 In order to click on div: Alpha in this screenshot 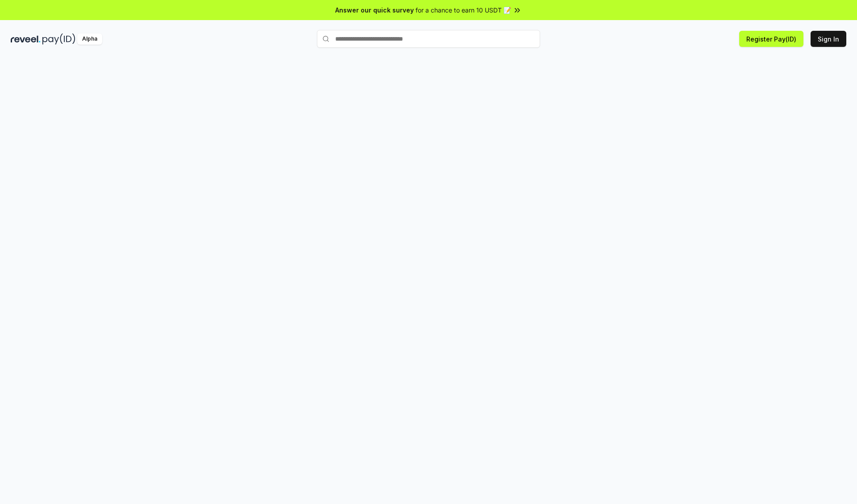, I will do `click(90, 39)`.